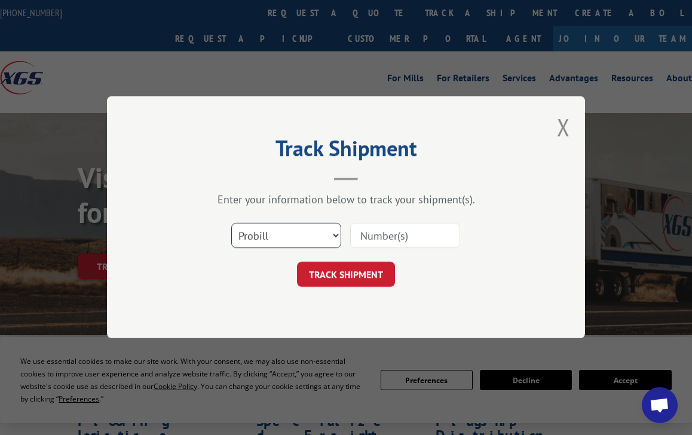 This screenshot has width=692, height=435. I want to click on button: Close modal, so click(563, 127).